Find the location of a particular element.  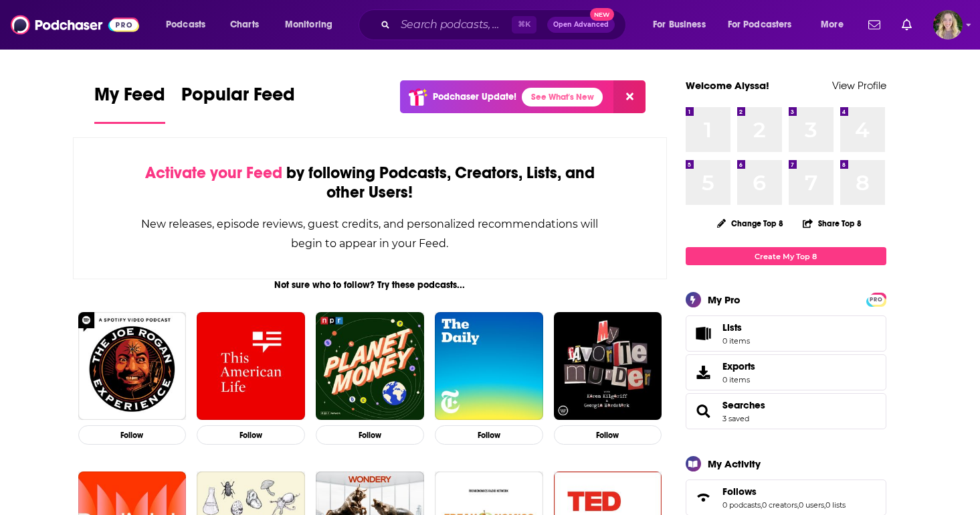

a: See What's New is located at coordinates (562, 97).